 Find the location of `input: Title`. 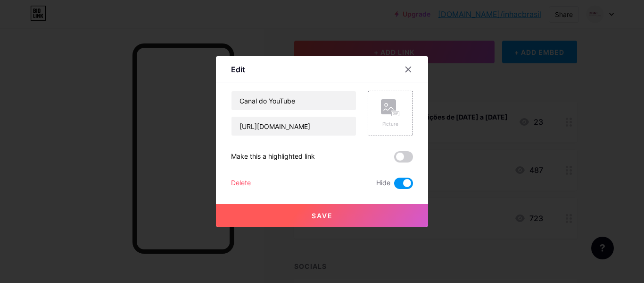

input: Title is located at coordinates (294, 101).